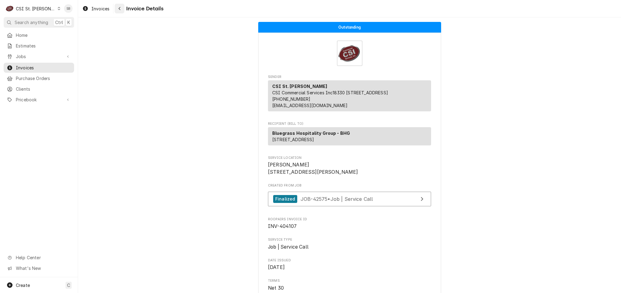 The width and height of the screenshot is (621, 293). I want to click on div: C, so click(10, 9).